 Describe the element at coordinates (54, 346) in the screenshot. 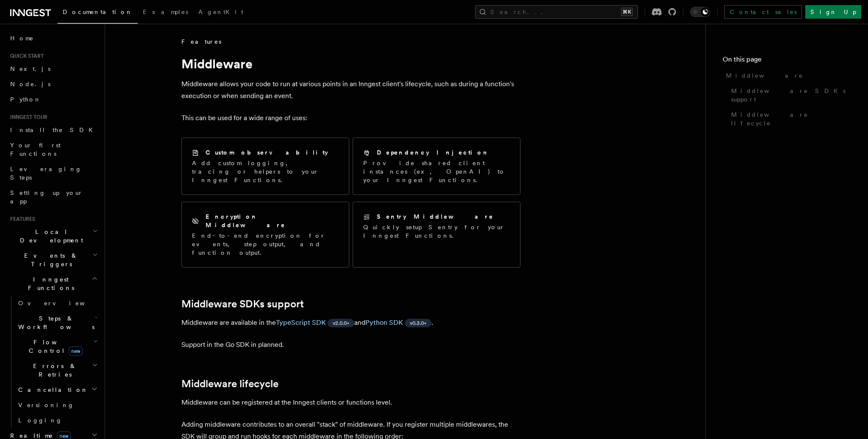

I see `span: Flow Control` at that location.